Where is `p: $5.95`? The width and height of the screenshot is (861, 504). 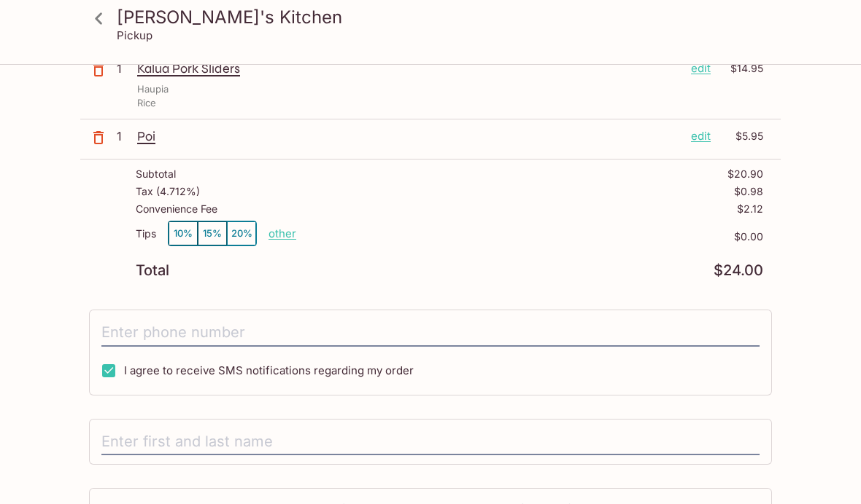
p: $5.95 is located at coordinates (741, 136).